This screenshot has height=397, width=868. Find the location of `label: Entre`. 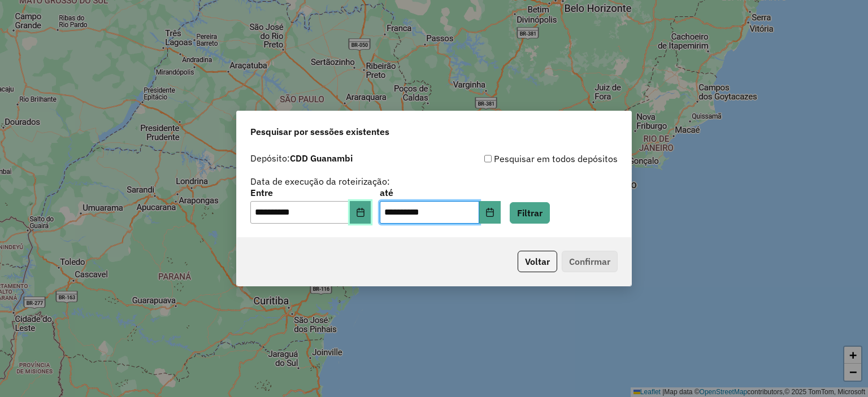

label: Entre is located at coordinates (310, 192).